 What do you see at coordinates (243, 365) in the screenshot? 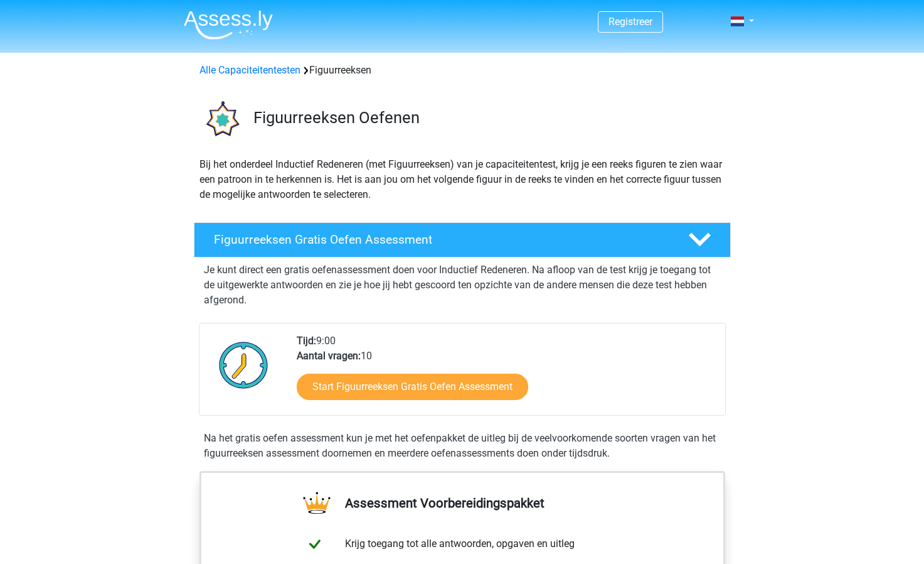
I see `img: Klok` at bounding box center [243, 365].